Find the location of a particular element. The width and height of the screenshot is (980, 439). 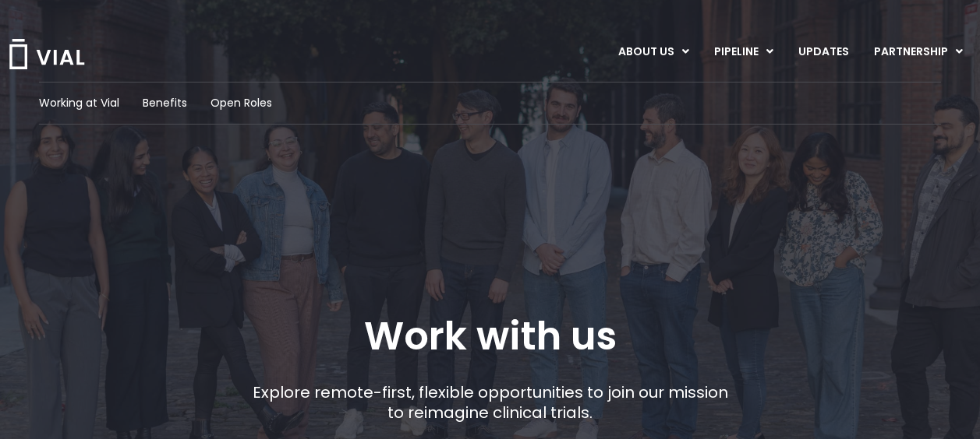

a: PIPELINEMenu Toggle is located at coordinates (743, 52).